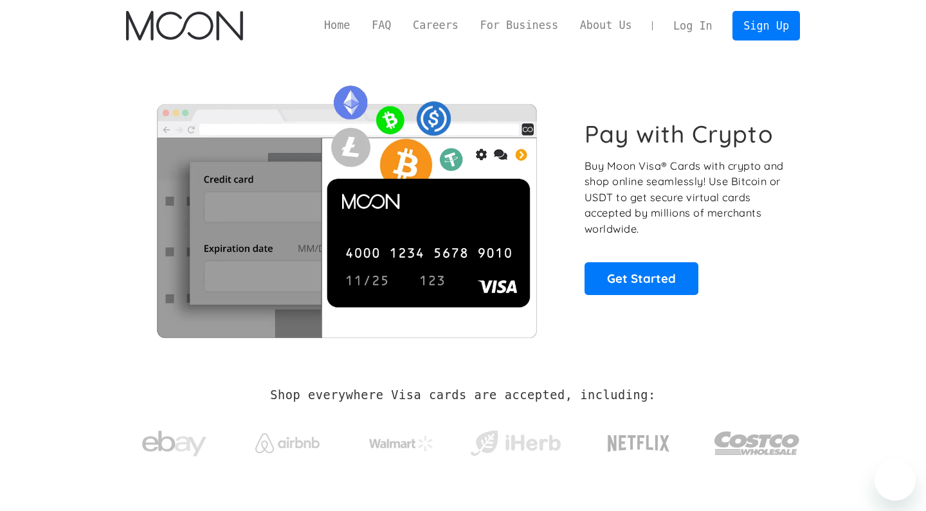 The width and height of the screenshot is (926, 511). What do you see at coordinates (184, 26) in the screenshot?
I see `a: home` at bounding box center [184, 26].